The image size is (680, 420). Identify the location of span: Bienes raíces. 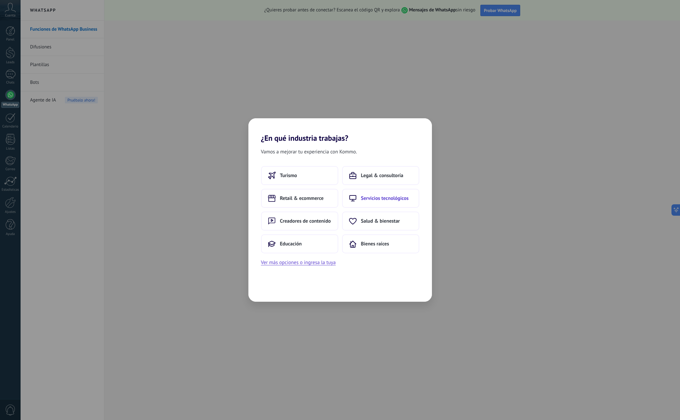
(375, 244).